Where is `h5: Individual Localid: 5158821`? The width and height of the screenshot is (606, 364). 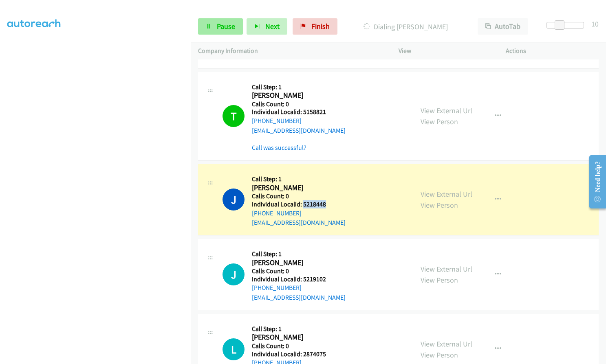 h5: Individual Localid: 5158821 is located at coordinates (299, 112).